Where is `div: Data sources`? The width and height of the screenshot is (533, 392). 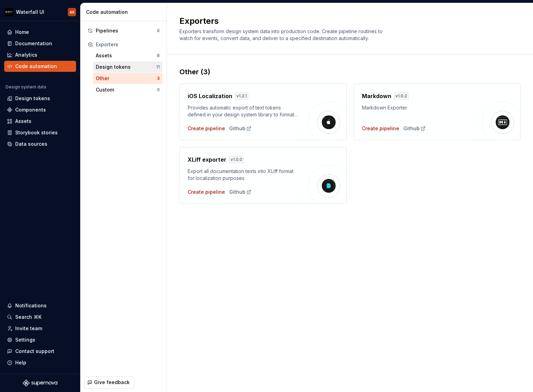
div: Data sources is located at coordinates (31, 144).